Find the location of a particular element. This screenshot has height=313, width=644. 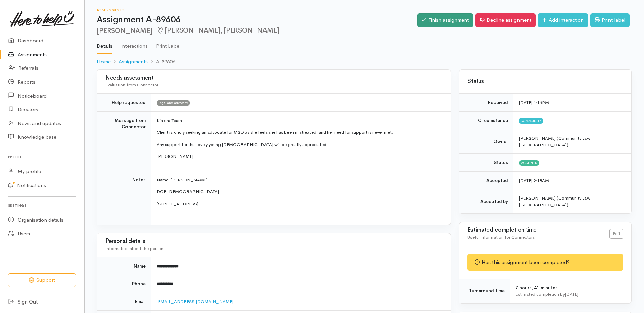

a: Finish assignment is located at coordinates (445, 20).